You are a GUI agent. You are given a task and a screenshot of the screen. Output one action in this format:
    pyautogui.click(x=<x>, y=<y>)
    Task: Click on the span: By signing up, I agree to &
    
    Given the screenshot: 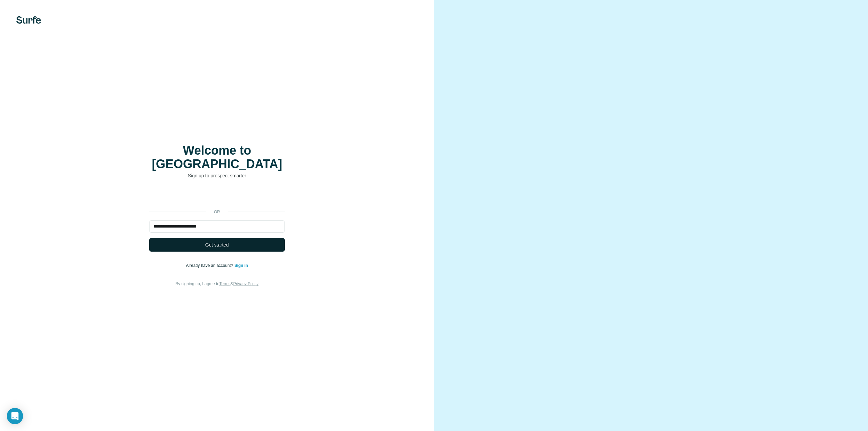 What is the action you would take?
    pyautogui.click(x=217, y=284)
    